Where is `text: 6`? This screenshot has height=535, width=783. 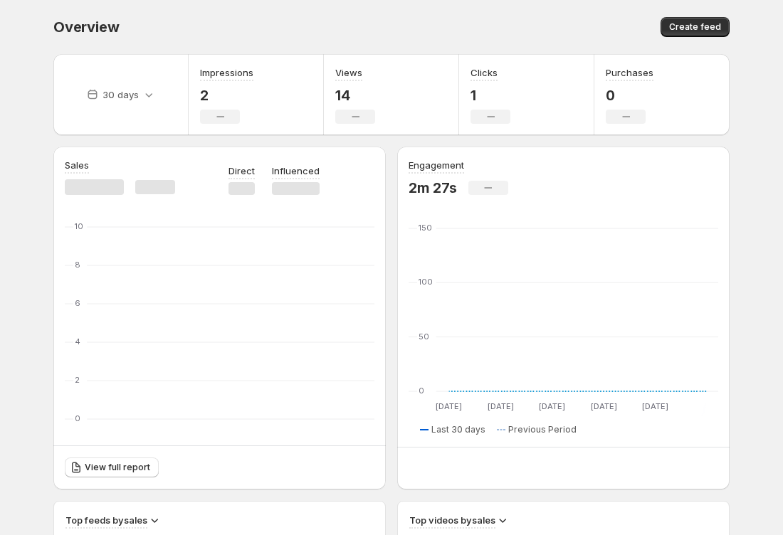
text: 6 is located at coordinates (78, 303).